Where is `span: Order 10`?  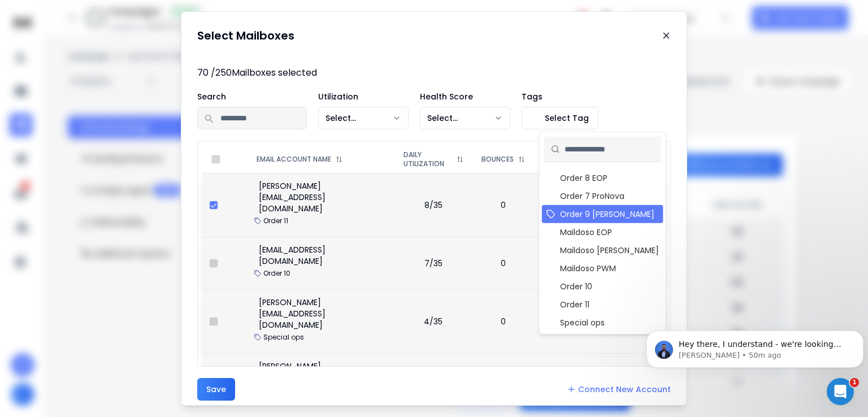 span: Order 10 is located at coordinates (576, 286).